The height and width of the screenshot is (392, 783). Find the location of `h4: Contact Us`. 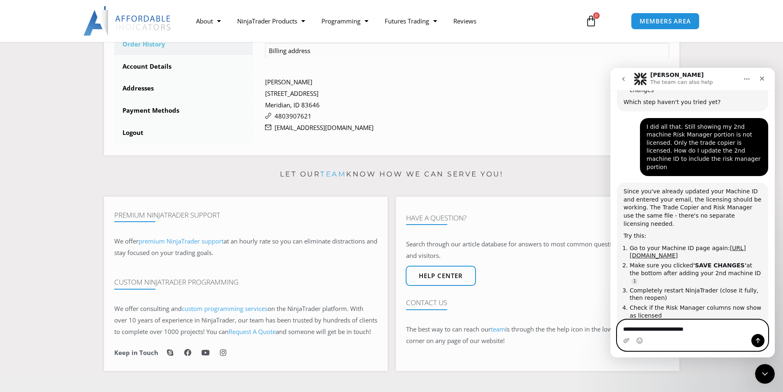

h4: Contact Us is located at coordinates (538, 302).